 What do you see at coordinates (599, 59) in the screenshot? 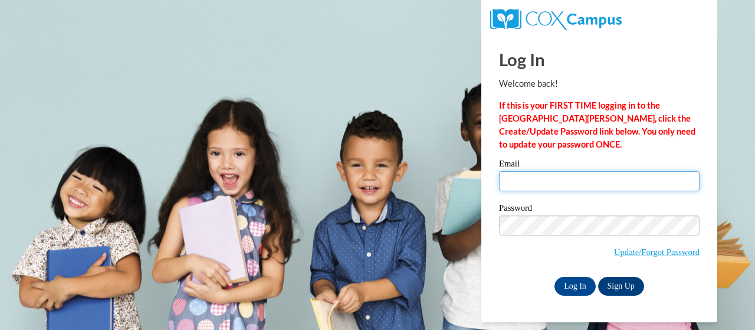
I see `h1: Log In` at bounding box center [599, 59].